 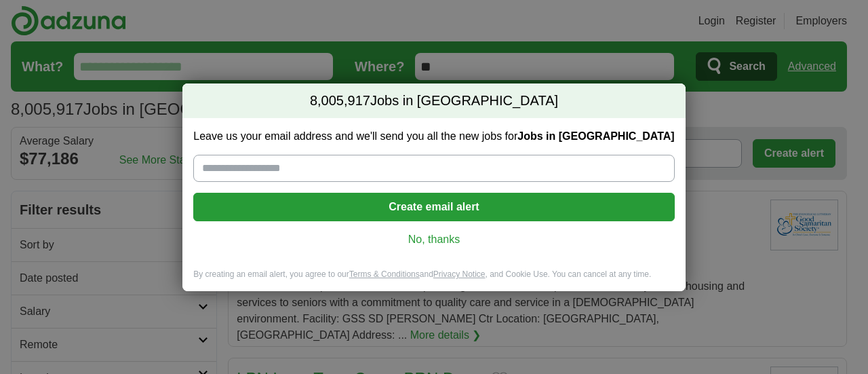 I want to click on button: Create email alert, so click(x=433, y=207).